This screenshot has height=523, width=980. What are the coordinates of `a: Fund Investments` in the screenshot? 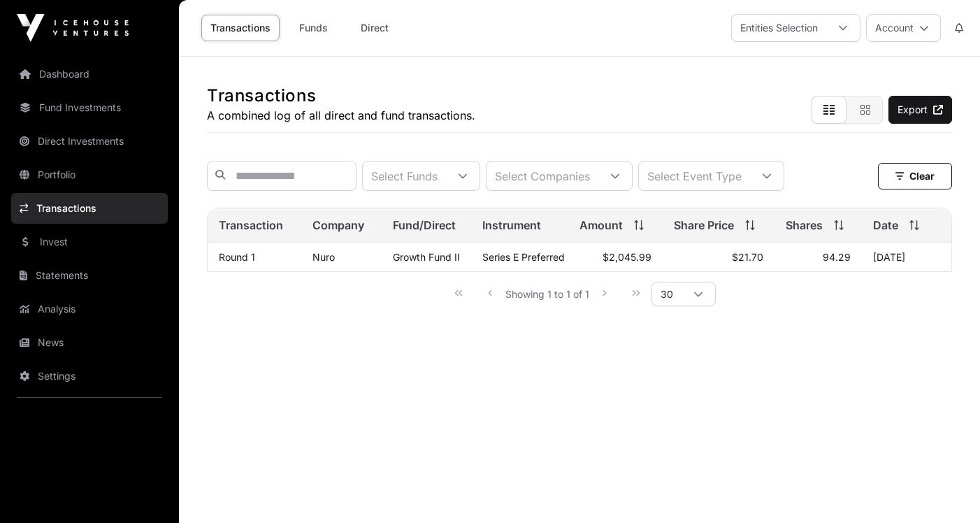 It's located at (90, 108).